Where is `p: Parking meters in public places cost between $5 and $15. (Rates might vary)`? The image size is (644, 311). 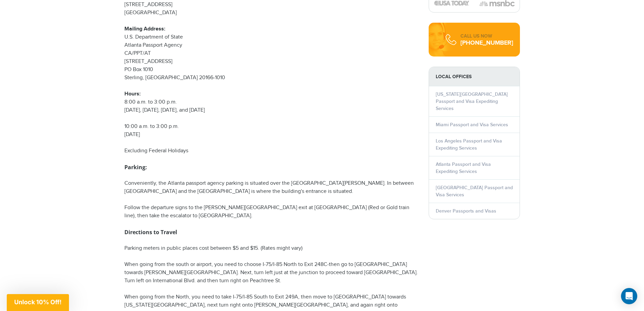 p: Parking meters in public places cost between $5 and $15. (Rates might vary) is located at coordinates (272, 248).